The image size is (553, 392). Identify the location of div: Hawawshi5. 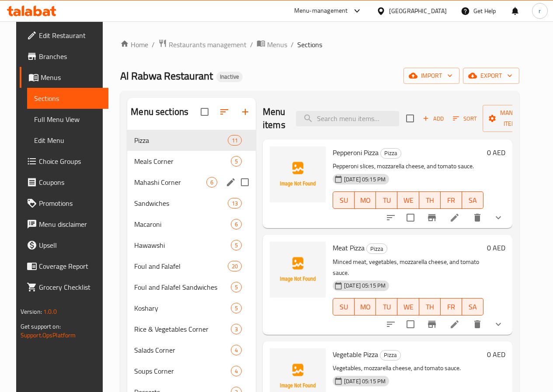
(192, 245).